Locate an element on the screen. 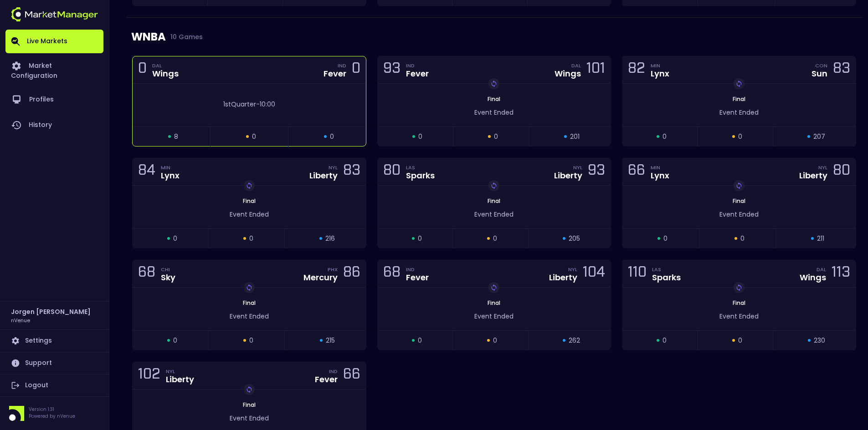 Image resolution: width=868 pixels, height=430 pixels. div: 82 is located at coordinates (637, 70).